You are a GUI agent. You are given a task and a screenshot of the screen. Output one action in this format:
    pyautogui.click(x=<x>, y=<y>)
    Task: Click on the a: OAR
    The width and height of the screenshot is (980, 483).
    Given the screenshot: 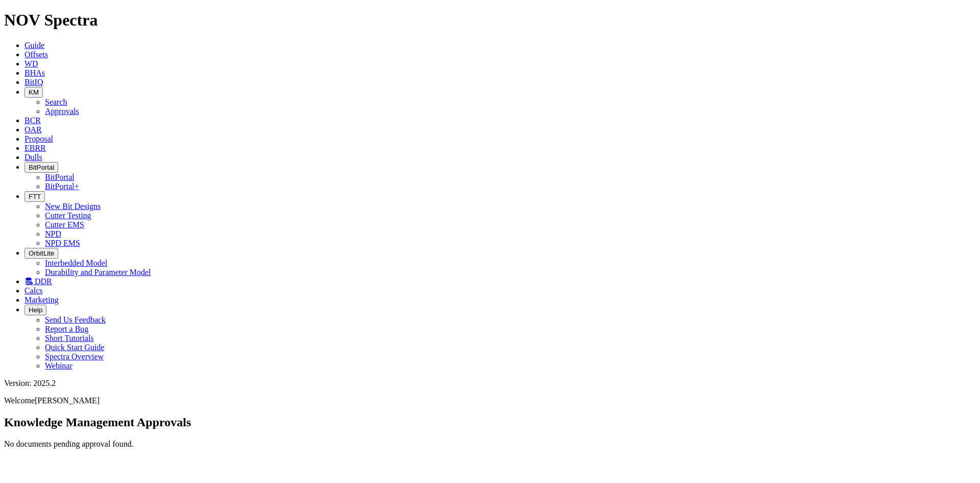 What is the action you would take?
    pyautogui.click(x=33, y=129)
    